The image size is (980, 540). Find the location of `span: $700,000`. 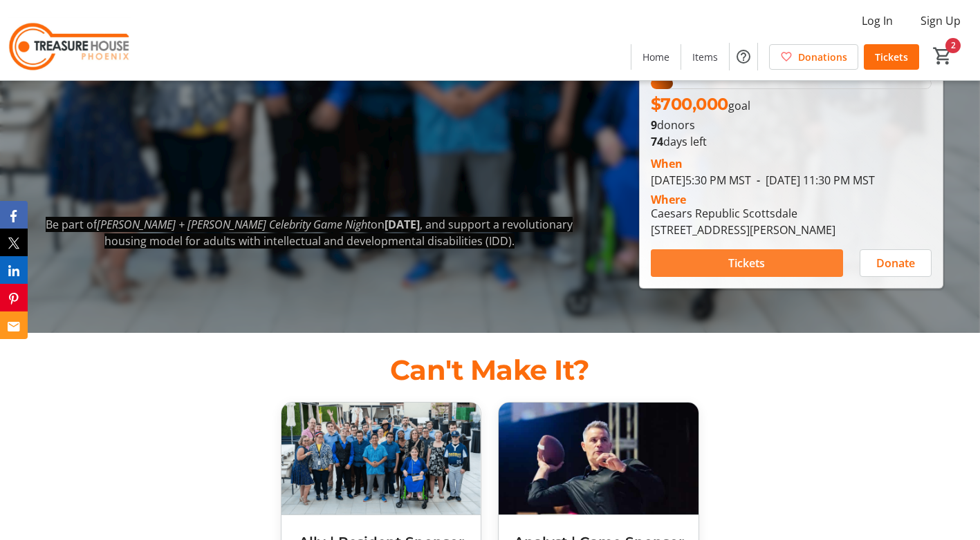

span: $700,000 is located at coordinates (689, 104).